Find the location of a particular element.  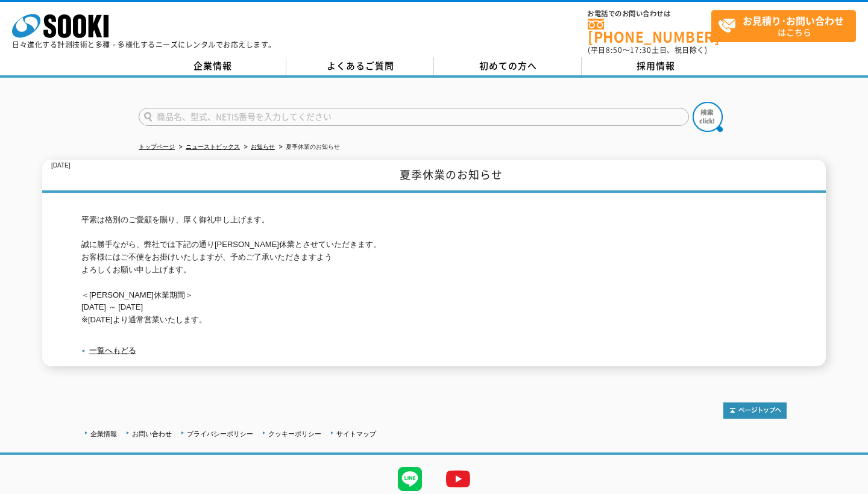

h1: 夏季休業のお知らせ is located at coordinates (434, 176).